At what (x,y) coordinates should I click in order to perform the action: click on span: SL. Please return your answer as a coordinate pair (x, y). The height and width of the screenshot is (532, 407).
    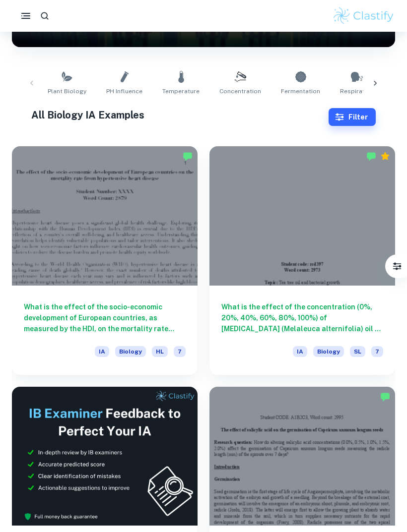
    Looking at the image, I should click on (357, 351).